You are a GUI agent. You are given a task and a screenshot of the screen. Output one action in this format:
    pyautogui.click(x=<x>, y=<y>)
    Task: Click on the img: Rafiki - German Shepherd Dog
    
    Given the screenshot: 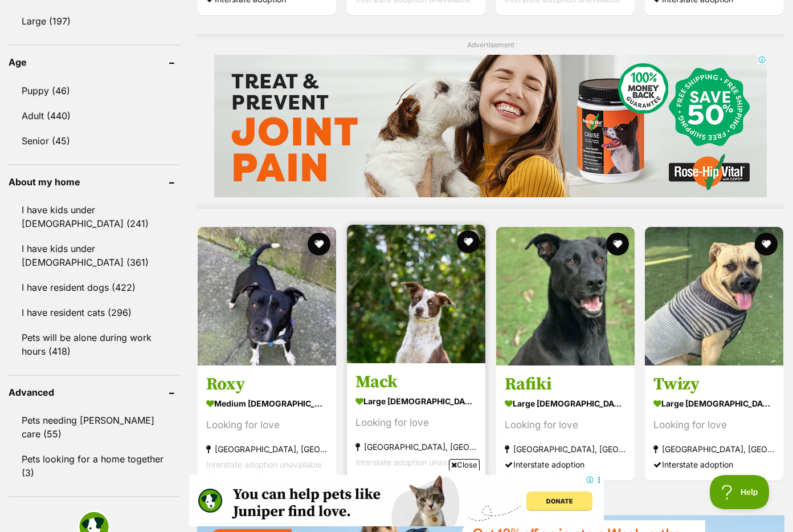 What is the action you would take?
    pyautogui.click(x=565, y=296)
    